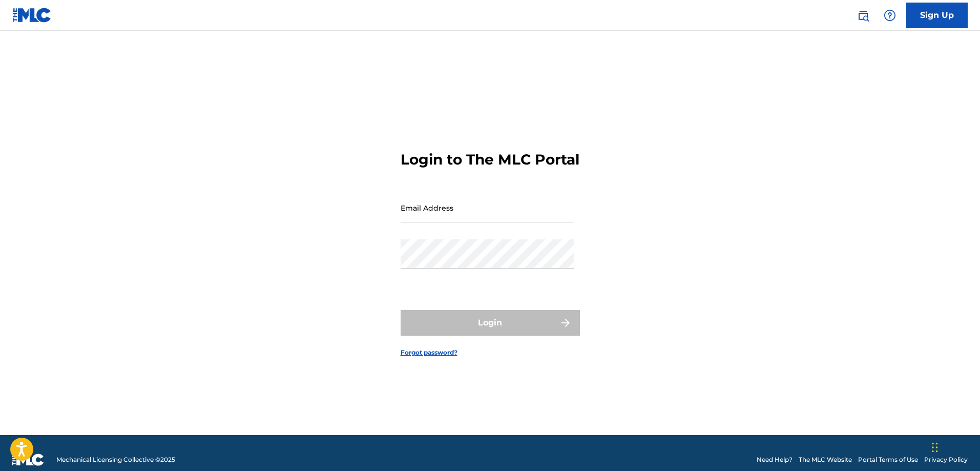 The height and width of the screenshot is (471, 980). Describe the element at coordinates (864, 16) in the screenshot. I see `img: search` at that location.